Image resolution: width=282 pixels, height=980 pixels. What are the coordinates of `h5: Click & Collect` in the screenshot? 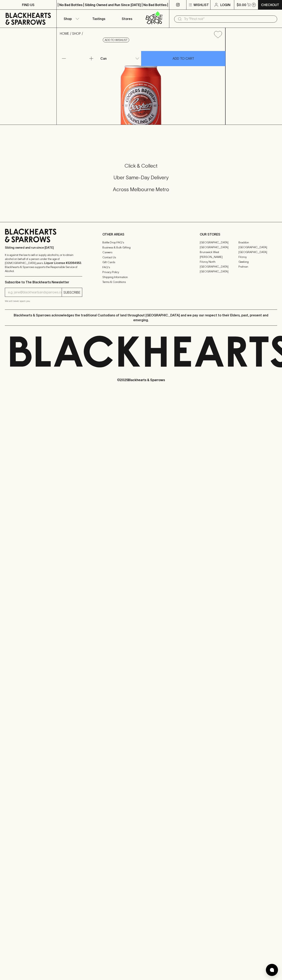 It's located at (141, 166).